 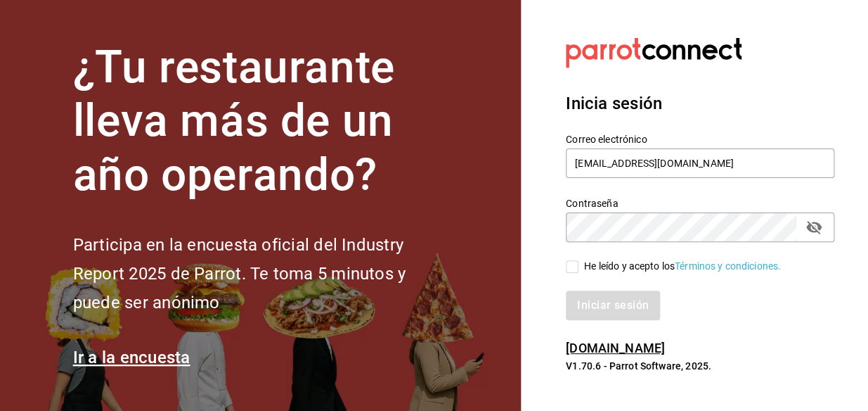 What do you see at coordinates (263, 274) in the screenshot?
I see `h2: Participa en la encuesta oficial del Industry Report 2025 de Parrot. Te toma 5 minutos y puede se...` at bounding box center [263, 274].